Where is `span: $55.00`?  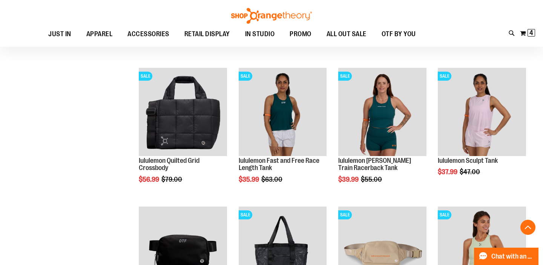 span: $55.00 is located at coordinates (372, 179).